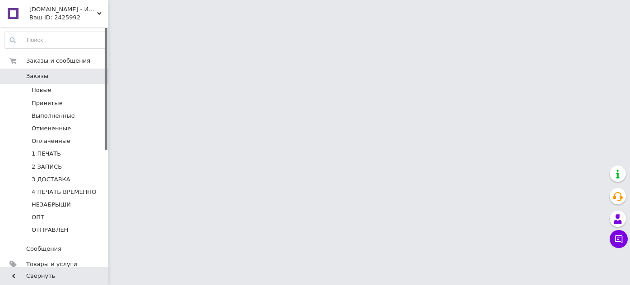  What do you see at coordinates (38, 217) in the screenshot?
I see `span: ОПТ` at bounding box center [38, 217].